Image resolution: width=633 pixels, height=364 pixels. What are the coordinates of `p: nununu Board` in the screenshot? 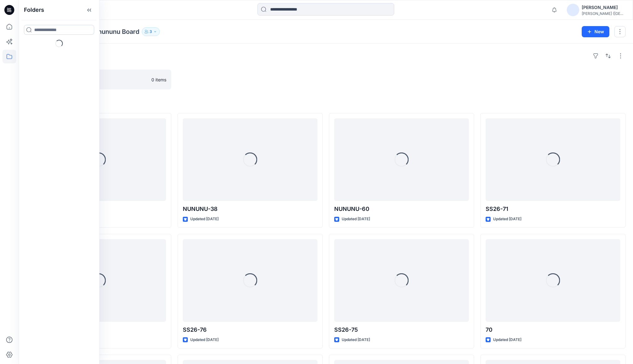 It's located at (119, 32).